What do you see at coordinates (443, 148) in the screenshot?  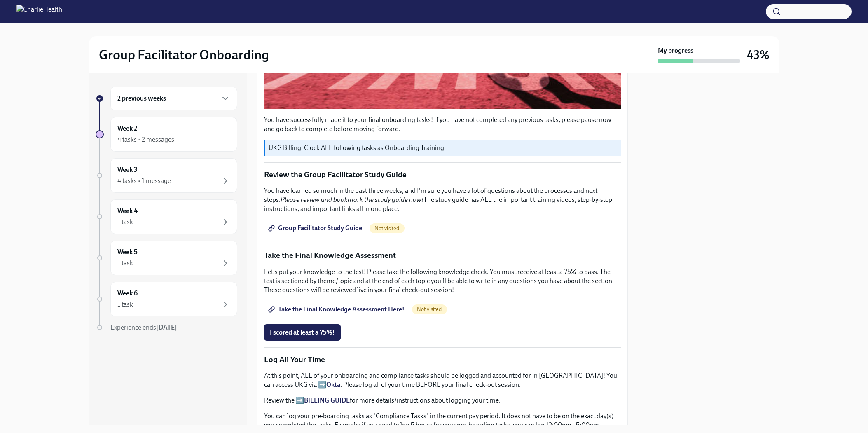 I see `p: UKG Billing: Clock ALL following tasks as Onboarding Training` at bounding box center [443, 148].